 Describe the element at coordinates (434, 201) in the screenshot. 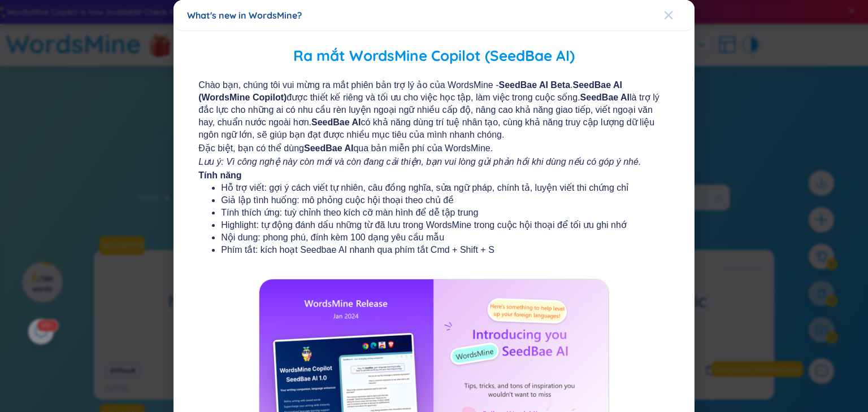

I see `li: Giả lập tình huống: mô phỏng cuộc hội thoại theo chủ đề` at that location.